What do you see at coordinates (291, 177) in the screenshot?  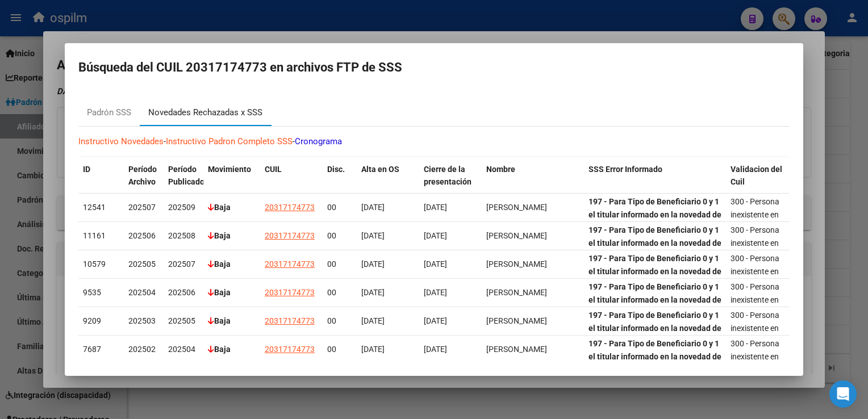 I see `datatable-header-cell: CUIL` at bounding box center [291, 177].